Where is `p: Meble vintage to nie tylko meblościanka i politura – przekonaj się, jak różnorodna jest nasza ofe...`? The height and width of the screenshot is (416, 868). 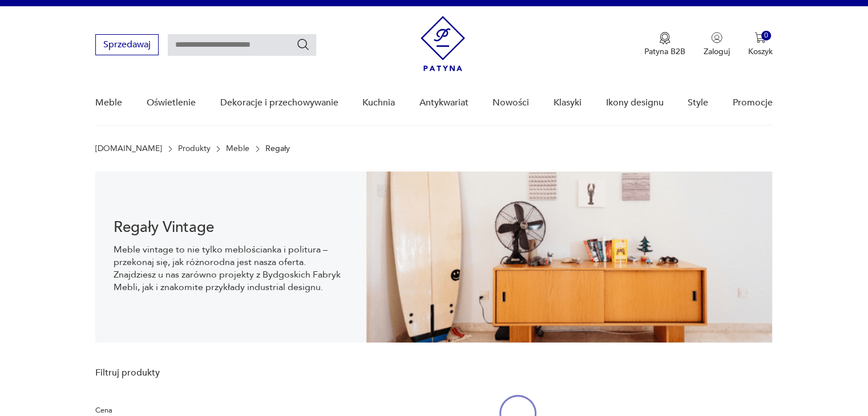
p: Meble vintage to nie tylko meblościanka i politura – przekonaj się, jak różnorodna jest nasza ofe... is located at coordinates (231, 268).